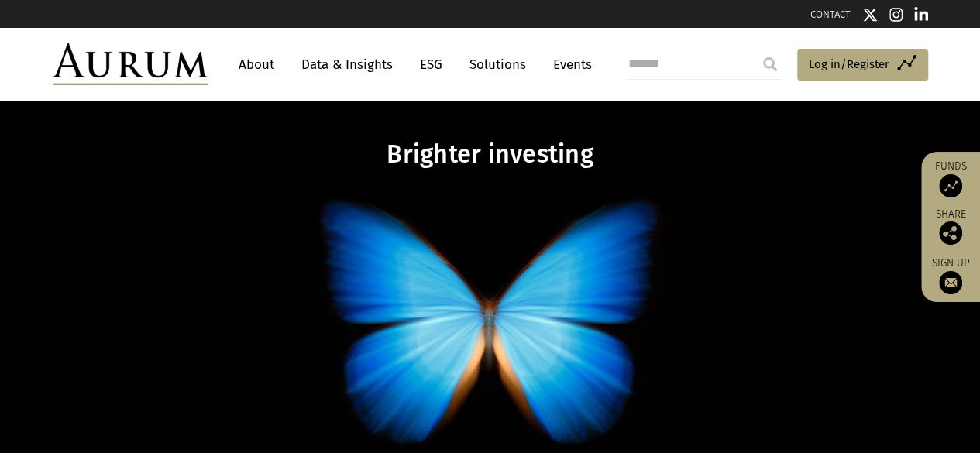  Describe the element at coordinates (951, 227) in the screenshot. I see `div: Share` at that location.